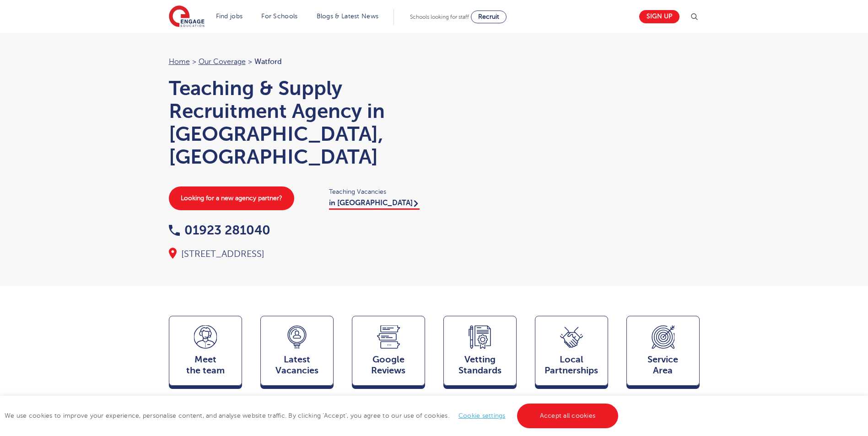 The height and width of the screenshot is (436, 868). I want to click on span: Watford, so click(268, 62).